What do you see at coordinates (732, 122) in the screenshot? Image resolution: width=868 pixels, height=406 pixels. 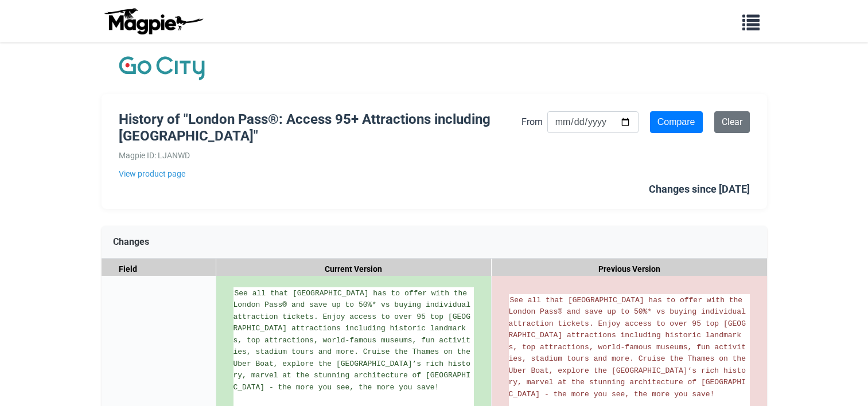 I see `a: Clear` at bounding box center [732, 122].